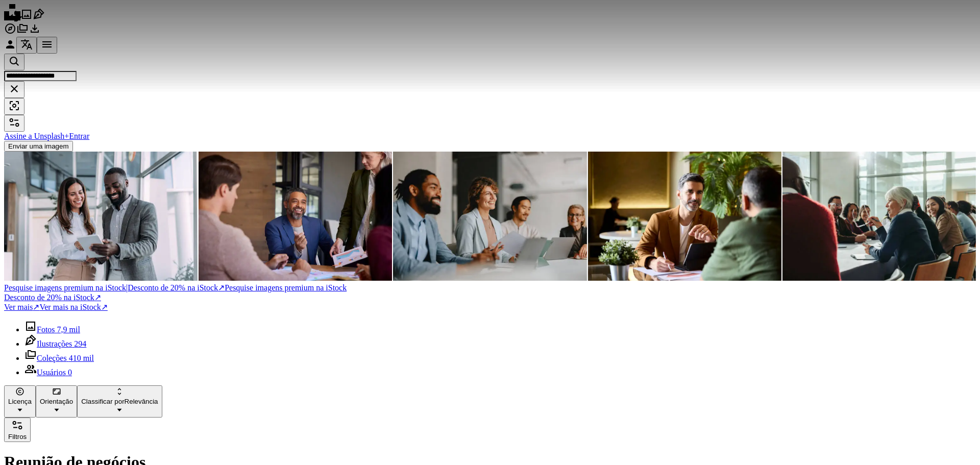  Describe the element at coordinates (490, 84) in the screenshot. I see `form: Pesquise conteúdo visual em todo o site` at that location.